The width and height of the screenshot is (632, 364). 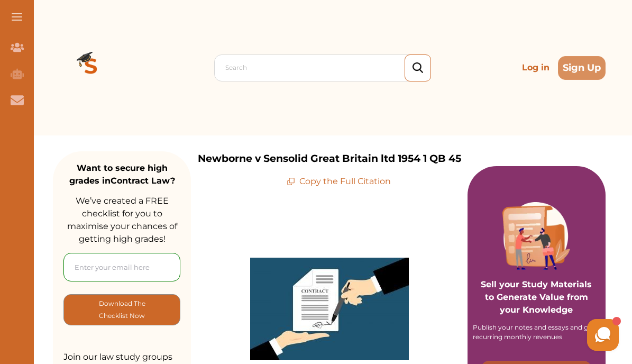 What do you see at coordinates (536, 68) in the screenshot?
I see `p: Log in` at bounding box center [536, 68].